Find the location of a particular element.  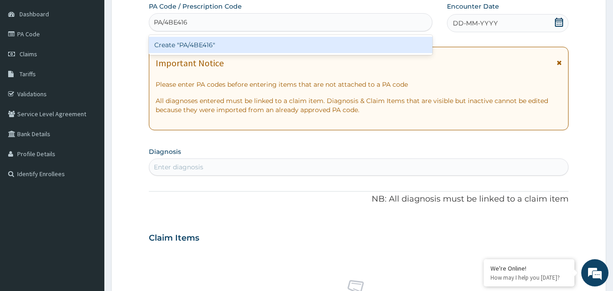

span: Tariffs is located at coordinates (28, 74).